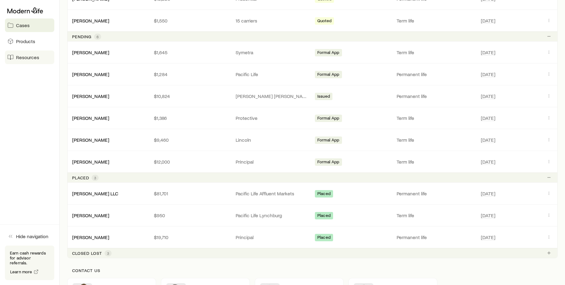  What do you see at coordinates (190, 96) in the screenshot?
I see `p: $10,824` at bounding box center [190, 96].